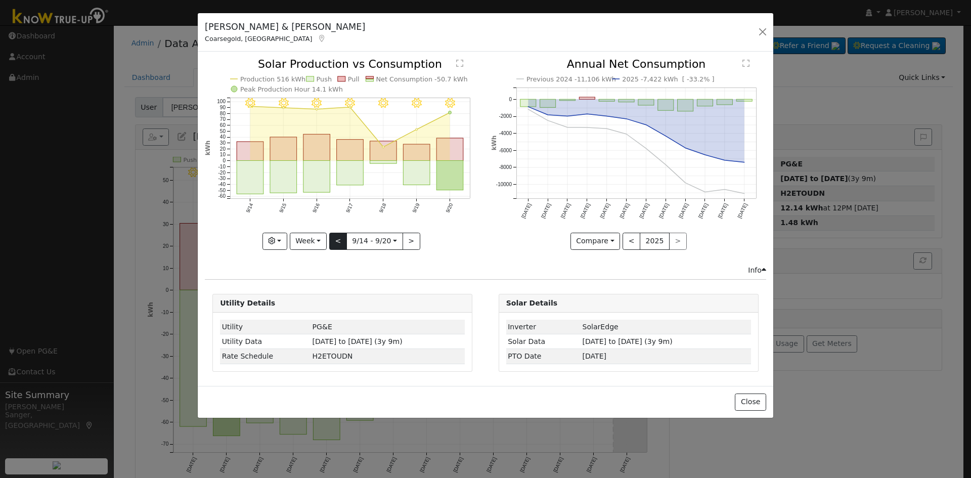 This screenshot has width=971, height=478. I want to click on td: Inverter, so click(543, 327).